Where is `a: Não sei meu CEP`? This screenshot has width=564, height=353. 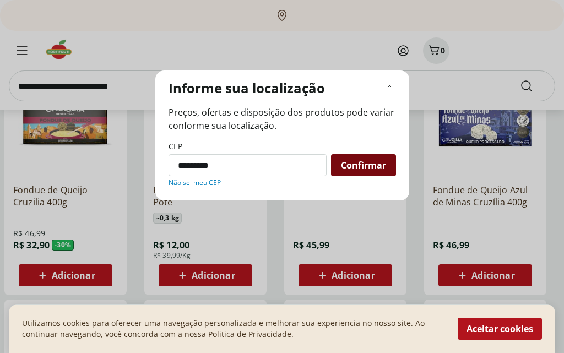
a: Não sei meu CEP is located at coordinates (194, 183).